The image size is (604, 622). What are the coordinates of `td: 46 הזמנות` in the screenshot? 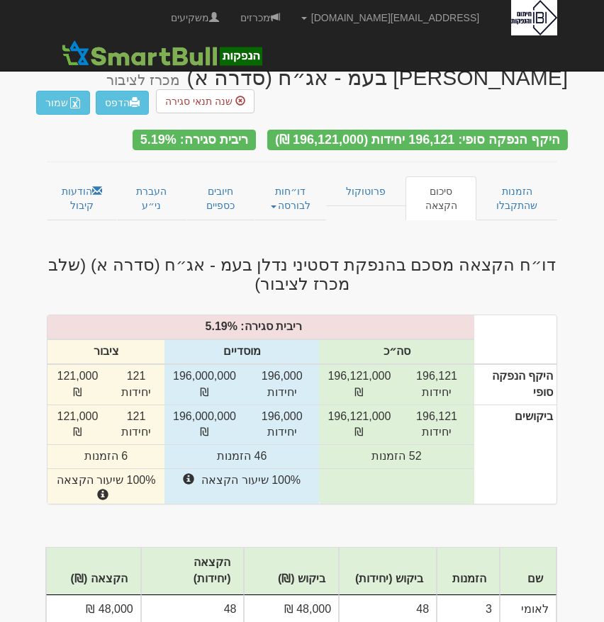 It's located at (242, 457).